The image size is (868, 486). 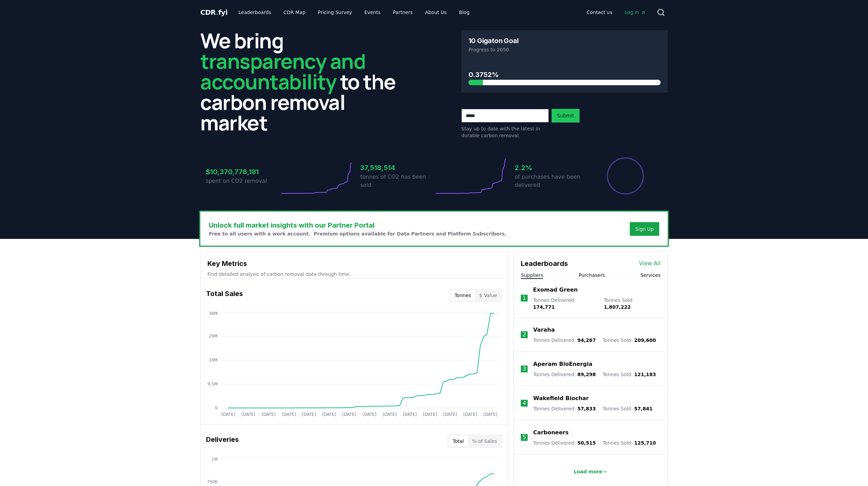 What do you see at coordinates (354, 274) in the screenshot?
I see `p: Find detailed analysis of carbon removal data through time.` at bounding box center [354, 274].